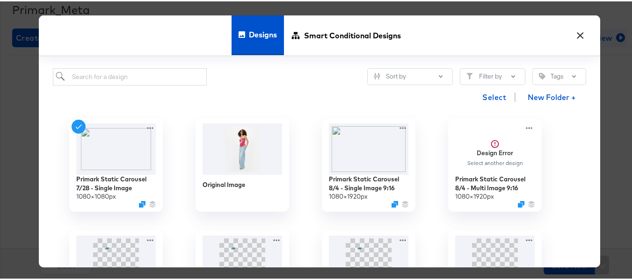 This screenshot has height=280, width=632. Describe the element at coordinates (377, 75) in the screenshot. I see `svg: Sliders` at that location.